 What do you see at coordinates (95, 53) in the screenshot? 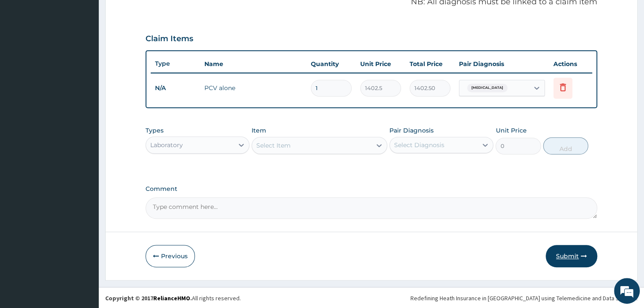
I see `div: Chat with us now` at bounding box center [95, 53].